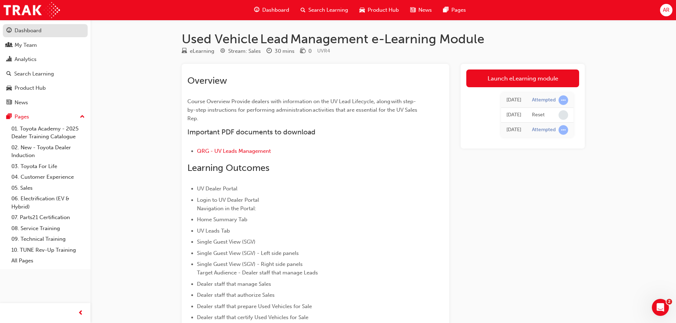 Image resolution: width=676 pixels, height=323 pixels. I want to click on a: search-iconSearch Learning, so click(324, 10).